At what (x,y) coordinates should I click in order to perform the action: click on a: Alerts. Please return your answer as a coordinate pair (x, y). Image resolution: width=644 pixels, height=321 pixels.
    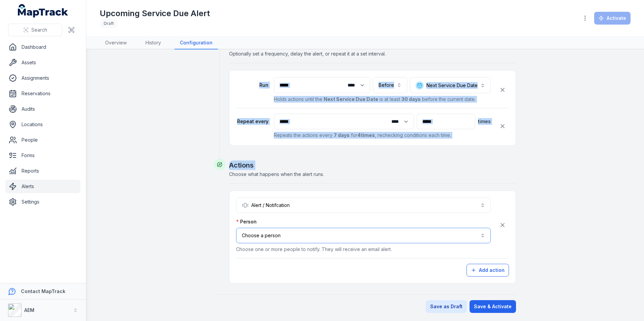
    Looking at the image, I should click on (43, 187).